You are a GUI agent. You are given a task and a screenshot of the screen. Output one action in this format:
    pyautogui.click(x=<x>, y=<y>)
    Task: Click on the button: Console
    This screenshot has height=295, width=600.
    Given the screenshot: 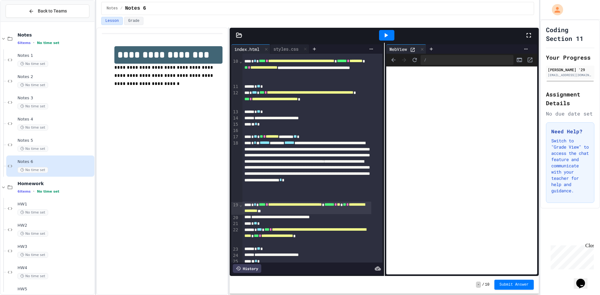 What is the action you would take?
    pyautogui.click(x=519, y=60)
    